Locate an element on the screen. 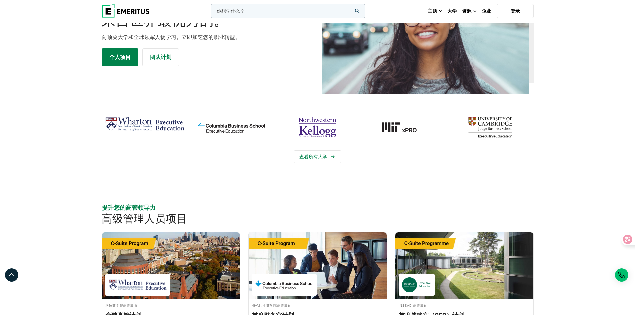 The image size is (635, 315). img: 西北大学凯洛格分校 is located at coordinates (318, 127).